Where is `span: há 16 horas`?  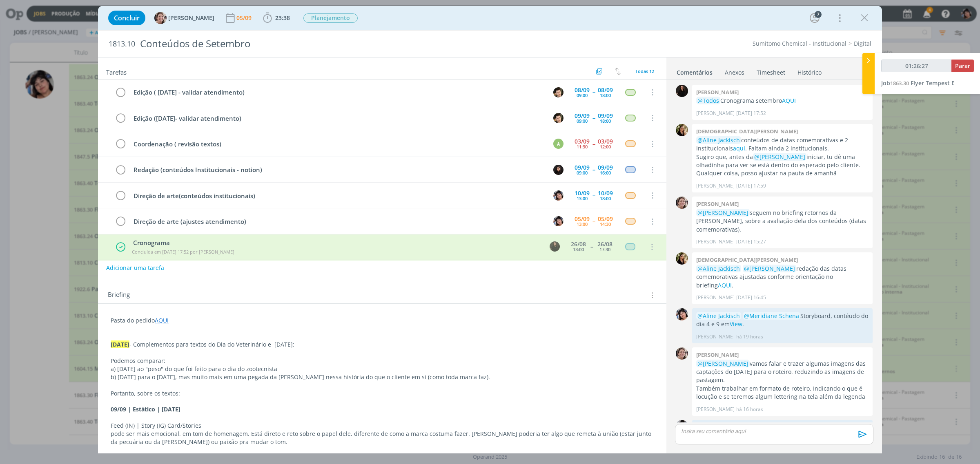
span: há 16 horas is located at coordinates (750, 410).